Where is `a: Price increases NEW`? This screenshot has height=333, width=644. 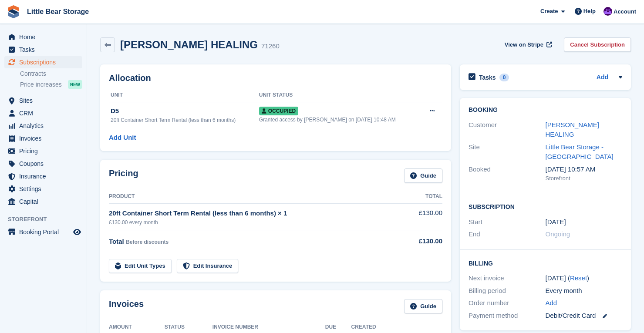
a: Price increases NEW is located at coordinates (51, 85).